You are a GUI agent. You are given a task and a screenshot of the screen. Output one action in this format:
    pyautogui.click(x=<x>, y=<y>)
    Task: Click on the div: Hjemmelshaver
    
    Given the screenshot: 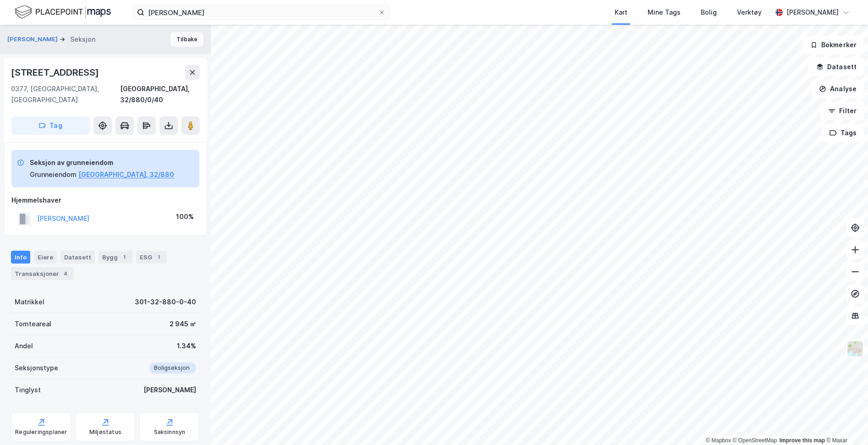 What is the action you would take?
    pyautogui.click(x=106, y=200)
    